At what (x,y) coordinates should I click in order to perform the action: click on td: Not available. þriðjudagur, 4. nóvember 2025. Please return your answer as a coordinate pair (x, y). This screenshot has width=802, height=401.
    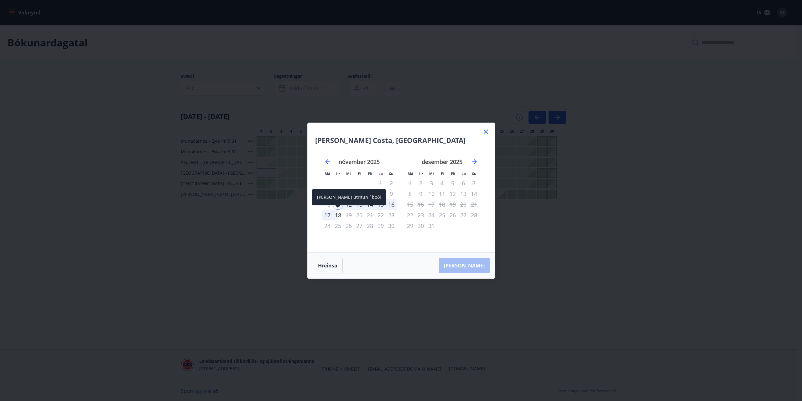
    Looking at the image, I should click on (338, 194).